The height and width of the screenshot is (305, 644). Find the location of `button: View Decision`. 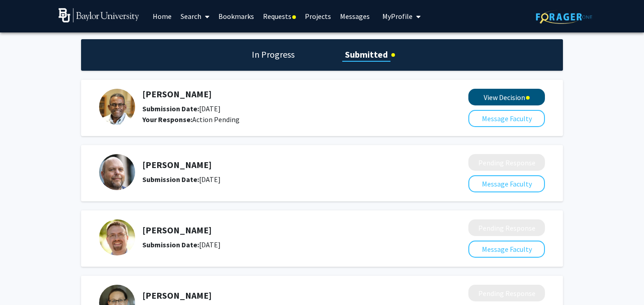

button: View Decision is located at coordinates (507, 97).